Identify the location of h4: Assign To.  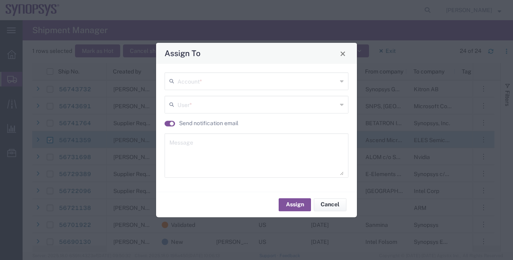
(182, 53).